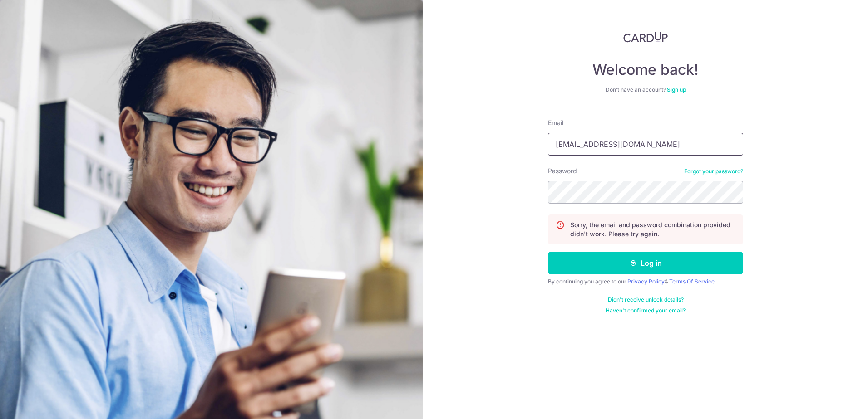  Describe the element at coordinates (646, 70) in the screenshot. I see `h4: Welcome back!` at that location.